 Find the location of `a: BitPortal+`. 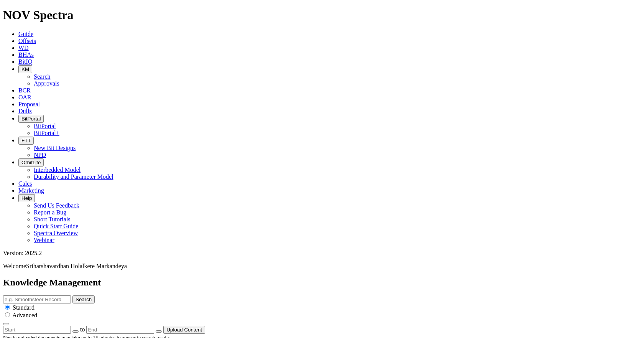

a: BitPortal+ is located at coordinates (46, 133).